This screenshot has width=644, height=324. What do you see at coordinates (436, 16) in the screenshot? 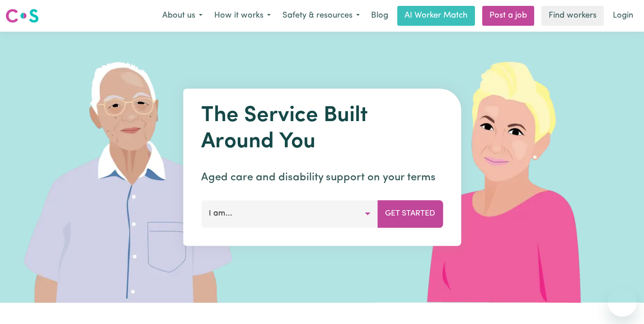
I see `a: AI Worker Match` at bounding box center [436, 16].